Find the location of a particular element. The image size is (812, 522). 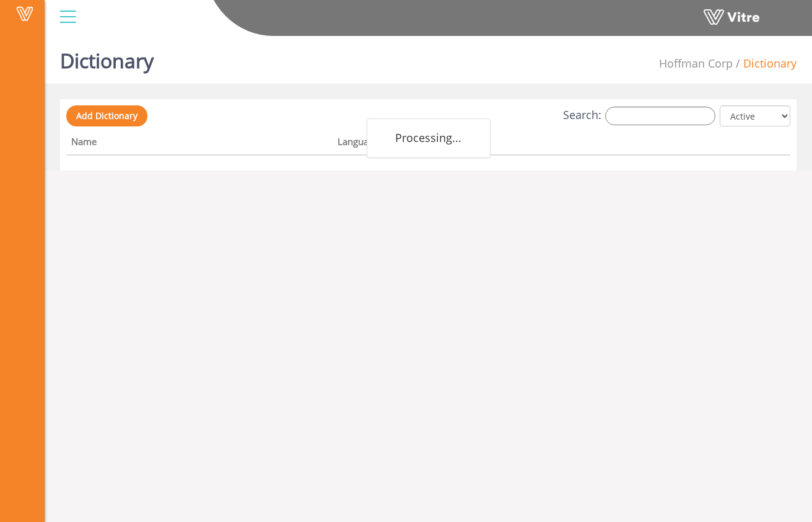

a: Add Dictionary is located at coordinates (107, 116).